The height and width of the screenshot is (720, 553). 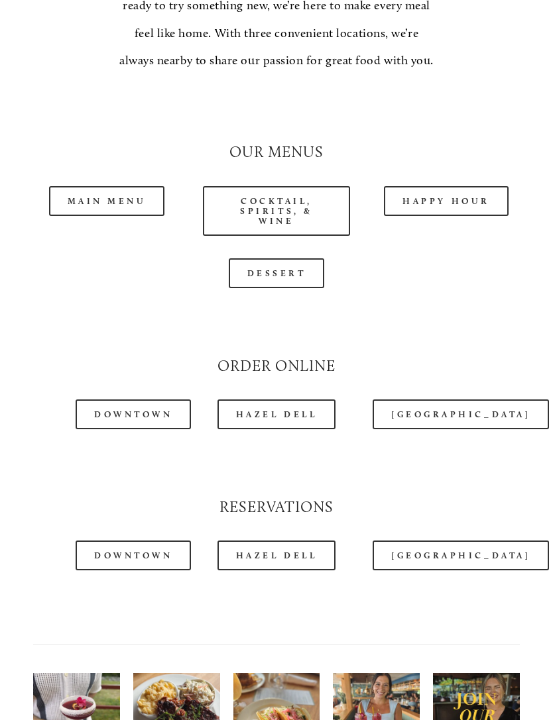 What do you see at coordinates (276, 366) in the screenshot?
I see `h2: Order Online` at bounding box center [276, 366].